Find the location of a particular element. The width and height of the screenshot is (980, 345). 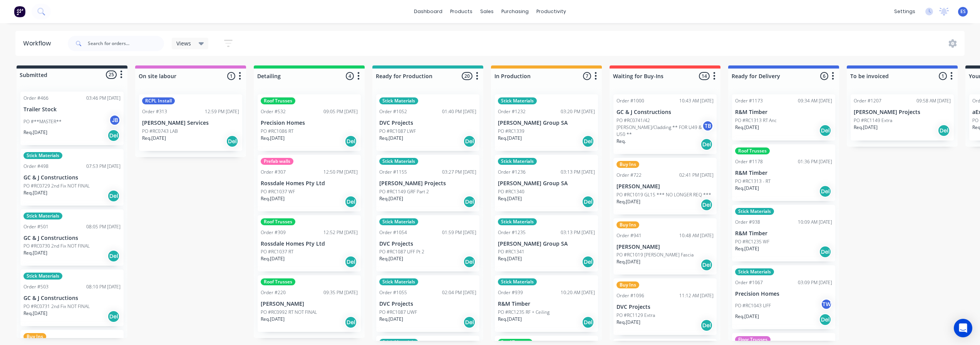

div: Prefab walls is located at coordinates (277, 161).